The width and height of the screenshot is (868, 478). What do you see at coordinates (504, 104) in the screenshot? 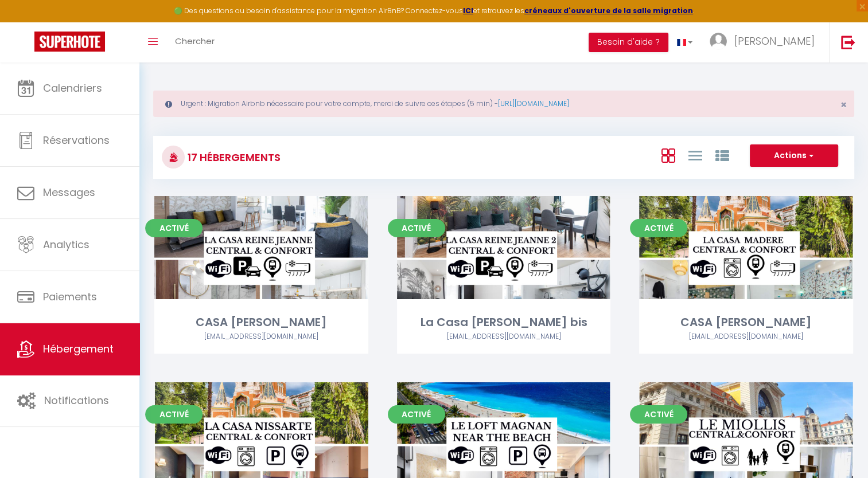
I see `div: Urgent : Migration Airbnb nécessaire pour votre compte, merci de suivre ces étapes (5 min) -` at bounding box center [504, 104].